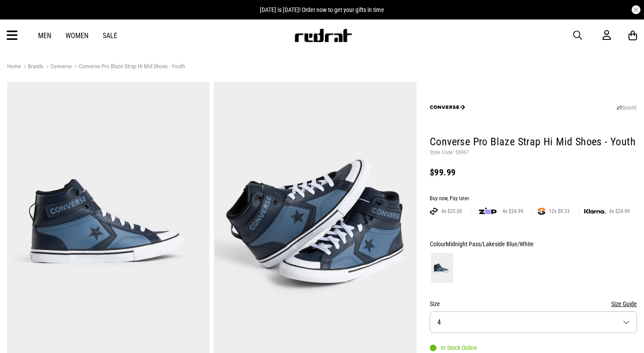 This screenshot has height=353, width=644. Describe the element at coordinates (534, 199) in the screenshot. I see `div: Buy now, Pay later.` at that location.